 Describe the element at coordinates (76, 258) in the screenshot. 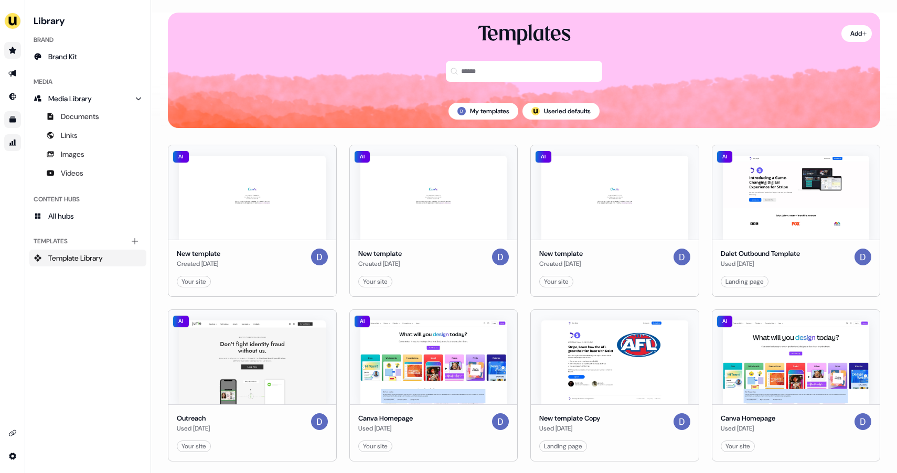

I see `span: Template Library` at that location.